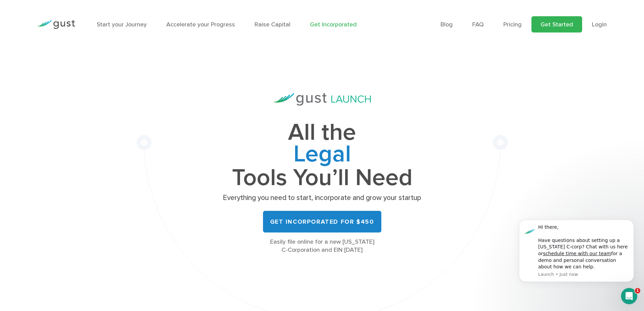 This screenshot has height=311, width=644. I want to click on div: message notification from Launch, Just now. Hi there, Have questions about setting up a Delaware ..., so click(68, 203).